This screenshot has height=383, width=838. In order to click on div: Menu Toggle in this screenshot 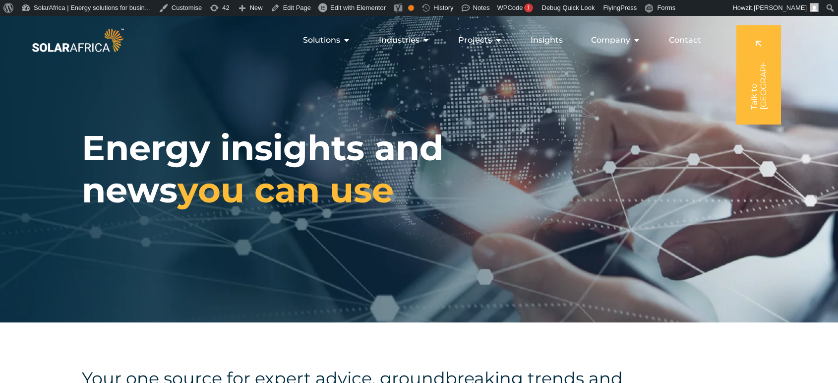, I will do `click(417, 40)`.